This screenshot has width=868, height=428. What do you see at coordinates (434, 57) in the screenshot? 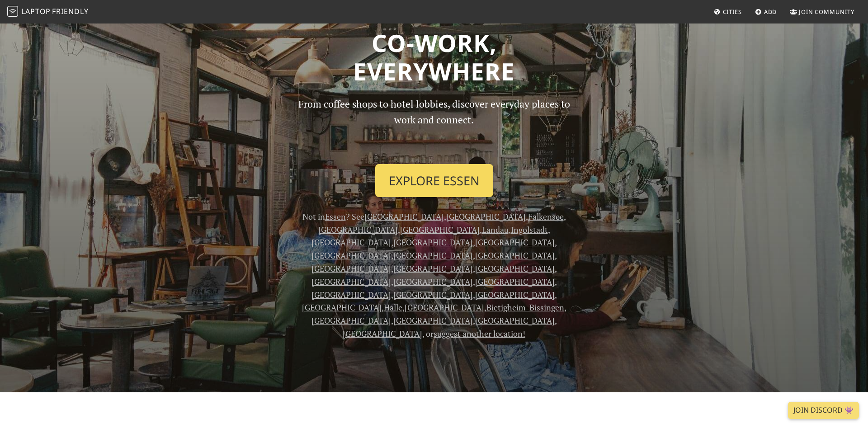
I see `h1: Co-work, Everywhere` at bounding box center [434, 57].